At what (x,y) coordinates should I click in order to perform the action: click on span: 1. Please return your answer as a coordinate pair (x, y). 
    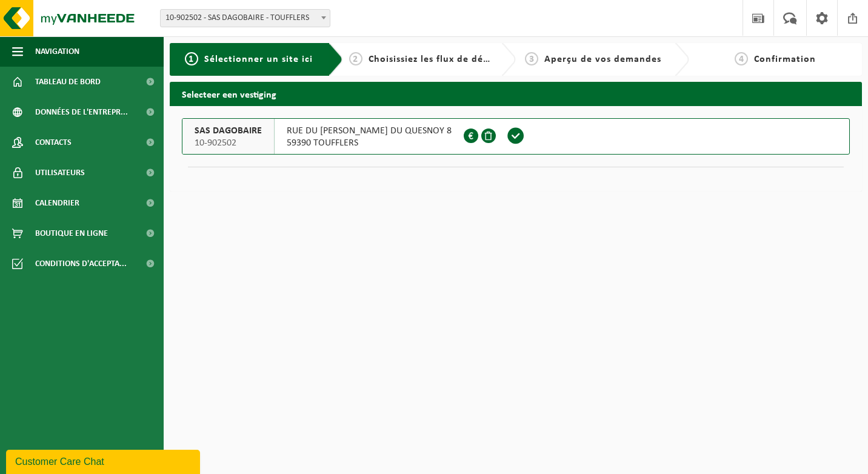
    Looking at the image, I should click on (192, 59).